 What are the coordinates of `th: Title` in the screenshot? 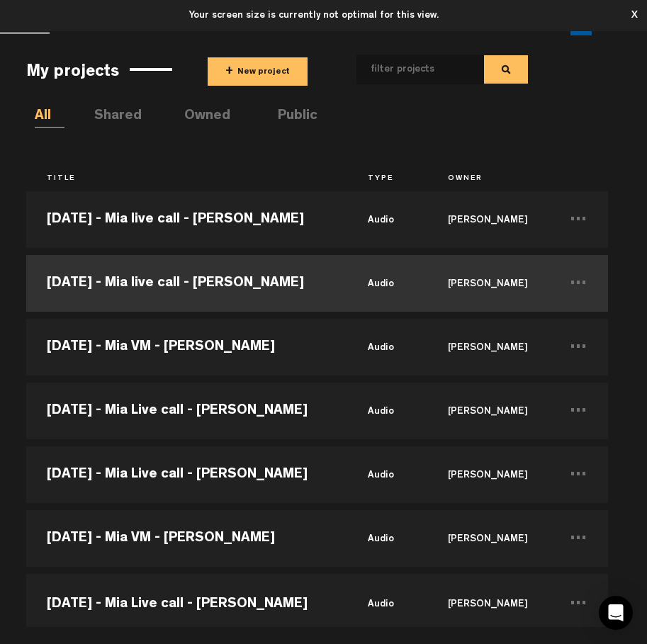 It's located at (186, 179).